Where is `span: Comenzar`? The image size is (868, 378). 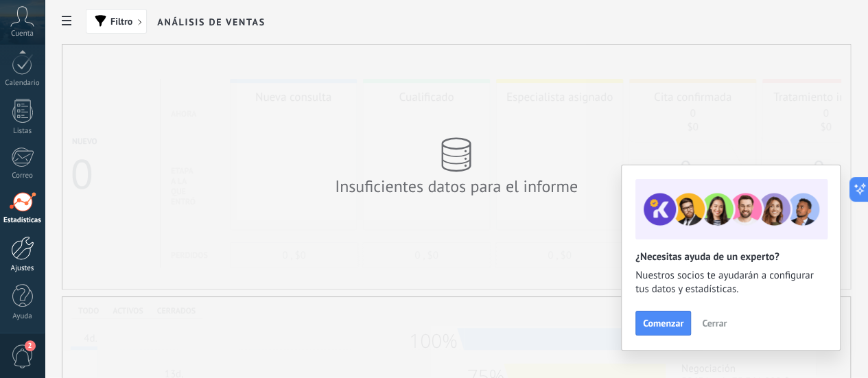
span: Comenzar is located at coordinates (663, 323).